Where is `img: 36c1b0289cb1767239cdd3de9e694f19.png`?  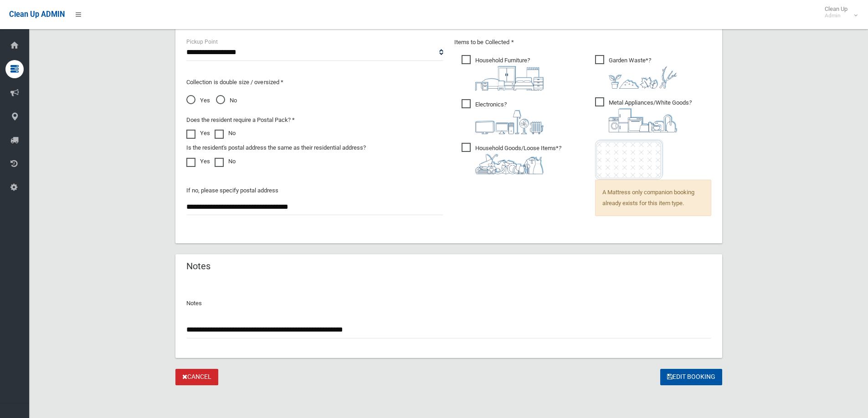
img: 36c1b0289cb1767239cdd3de9e694f19.png is located at coordinates (643, 120).